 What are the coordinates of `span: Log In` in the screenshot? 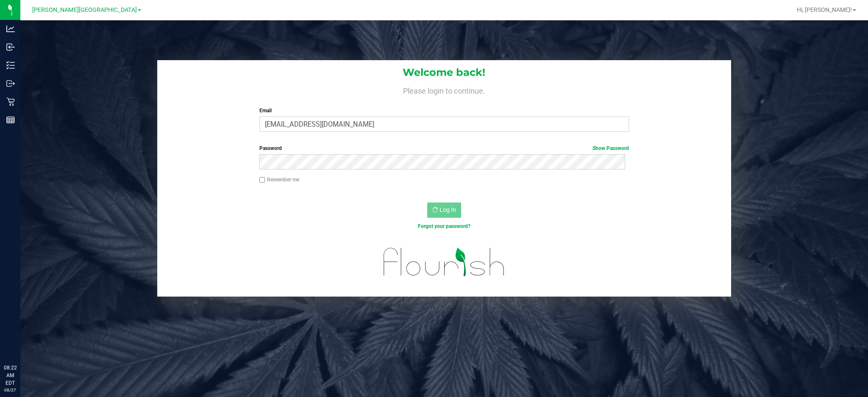 It's located at (447, 210).